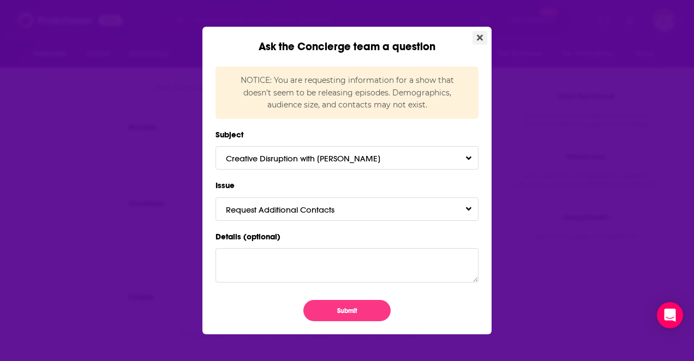  Describe the element at coordinates (347, 209) in the screenshot. I see `button: Request Additional ContactsToggle Pronoun Dropdown` at that location.